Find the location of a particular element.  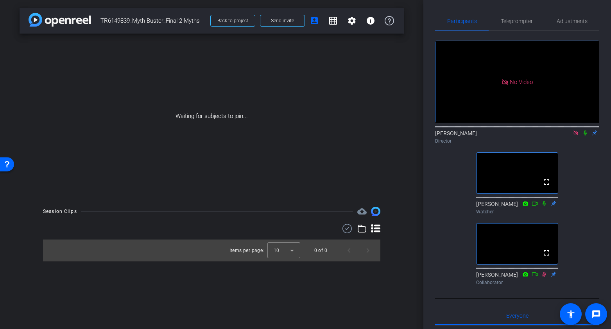

mat-icon: accessibility is located at coordinates (571, 314).